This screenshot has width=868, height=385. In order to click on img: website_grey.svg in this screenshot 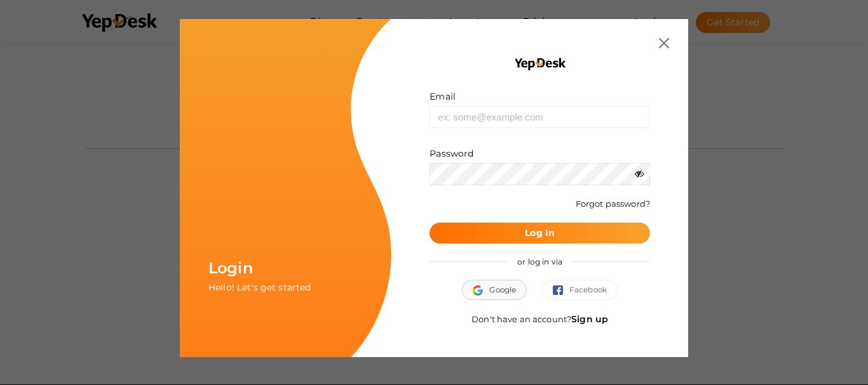, I will do `click(26, 38)`.